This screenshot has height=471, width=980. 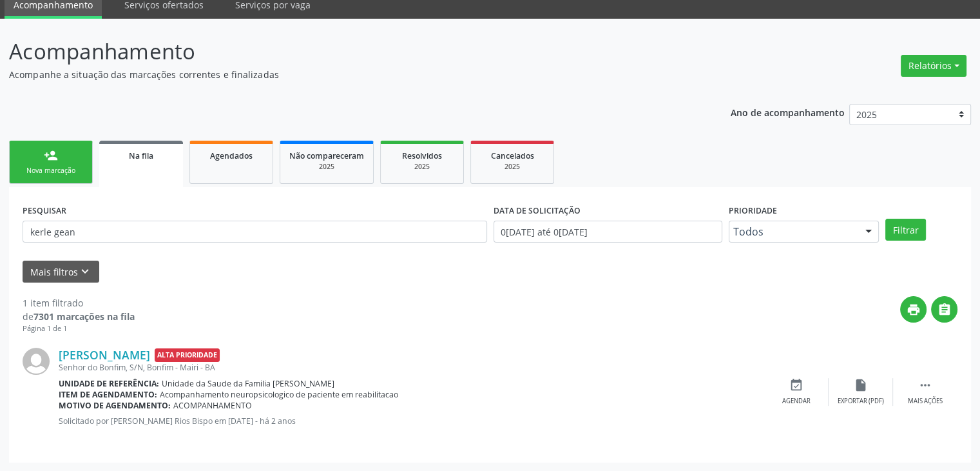 What do you see at coordinates (231, 155) in the screenshot?
I see `span: Agendados` at bounding box center [231, 155].